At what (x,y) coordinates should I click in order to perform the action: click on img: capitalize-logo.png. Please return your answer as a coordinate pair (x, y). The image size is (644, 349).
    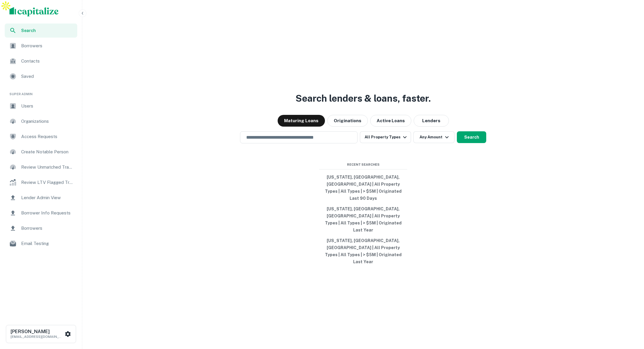
    Looking at the image, I should click on (34, 12).